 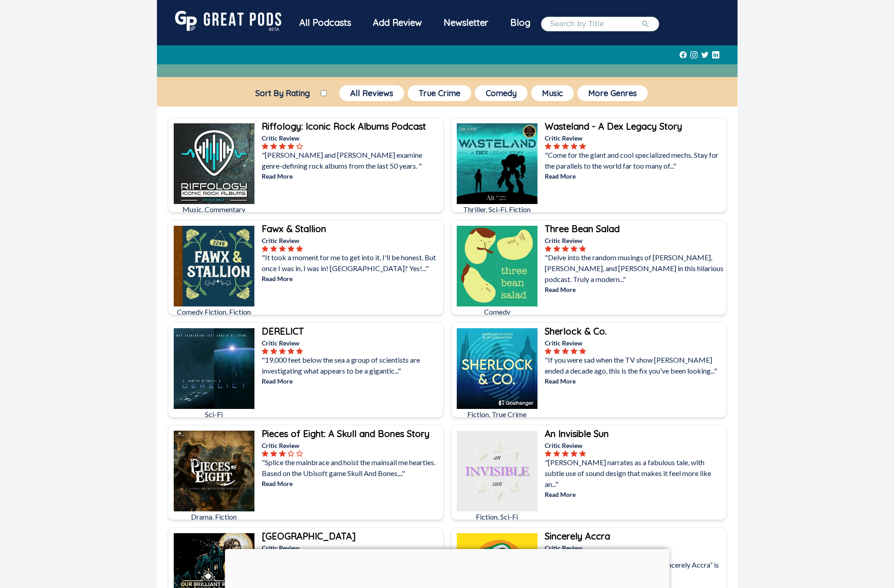 I want to click on a: Music, so click(x=553, y=93).